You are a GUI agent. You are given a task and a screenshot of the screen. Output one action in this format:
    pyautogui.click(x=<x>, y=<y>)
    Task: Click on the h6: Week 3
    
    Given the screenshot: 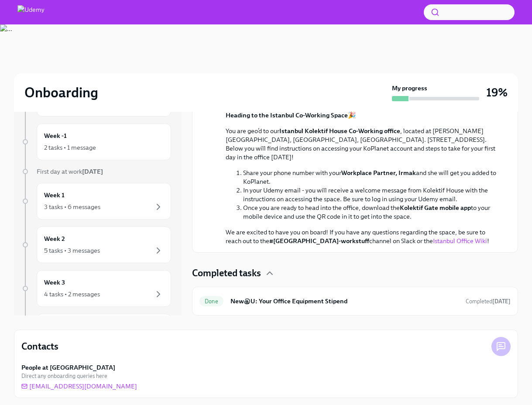 What is the action you would take?
    pyautogui.click(x=55, y=282)
    